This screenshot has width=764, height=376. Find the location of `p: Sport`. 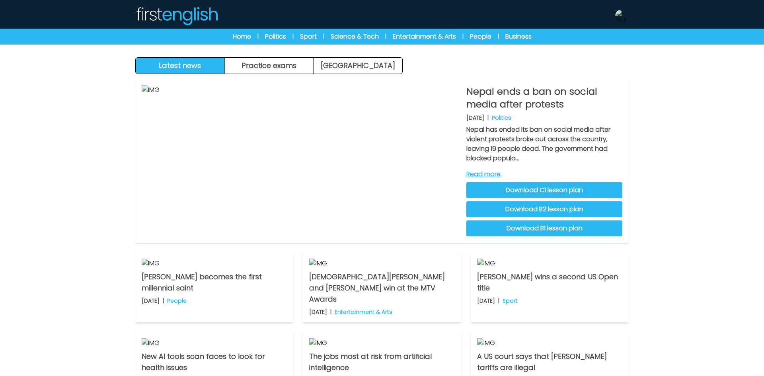

p: Sport is located at coordinates (510, 301).